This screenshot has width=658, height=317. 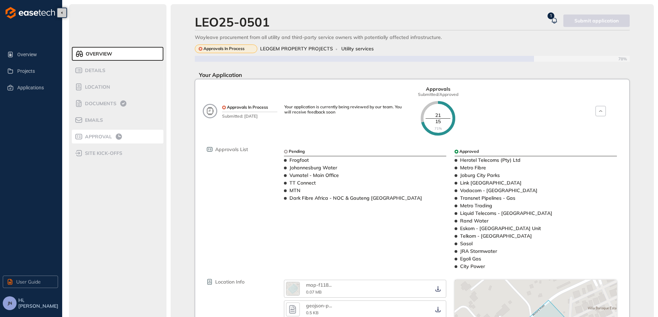 What do you see at coordinates (297, 152) in the screenshot?
I see `span: Pending` at bounding box center [297, 152].